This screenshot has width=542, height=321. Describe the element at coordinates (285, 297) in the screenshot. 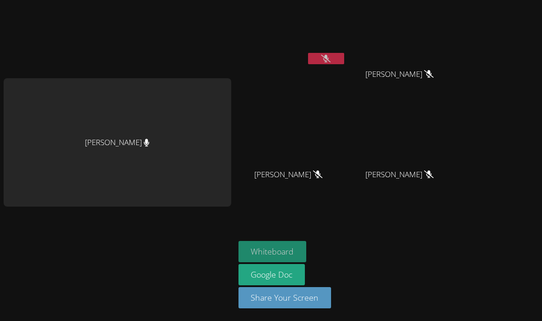

I see `button: Share Your Screen` at that location.